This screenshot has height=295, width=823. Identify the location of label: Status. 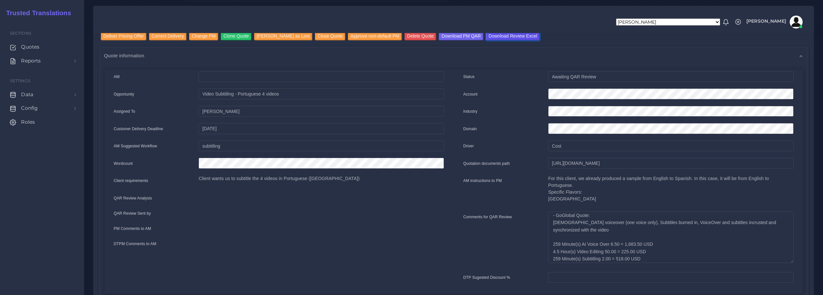
(469, 77).